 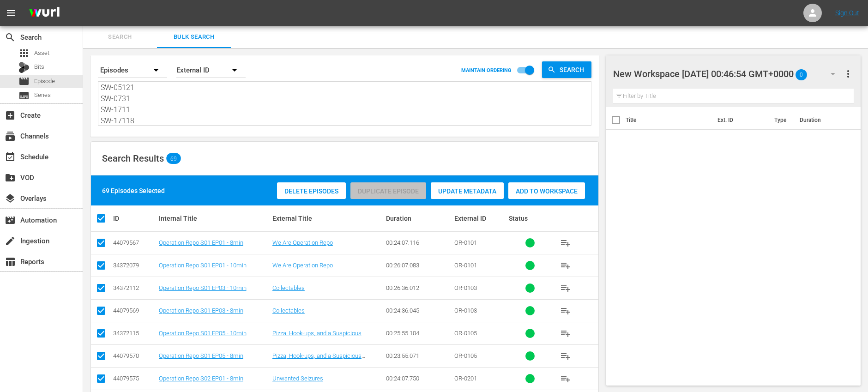 What do you see at coordinates (201, 378) in the screenshot?
I see `a: Operation Repo S02 EP01 - 8min` at bounding box center [201, 378].